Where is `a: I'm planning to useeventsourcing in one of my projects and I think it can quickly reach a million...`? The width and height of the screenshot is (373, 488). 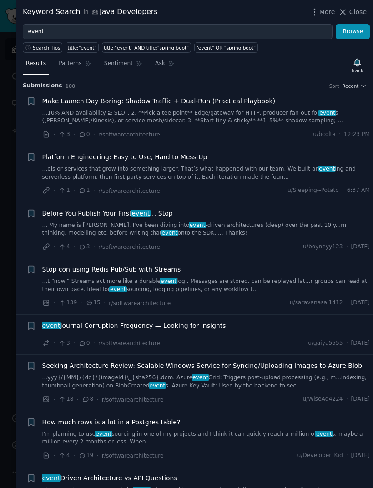 a: I'm planning to useeventsourcing in one of my projects and I think it can quickly reach a million... is located at coordinates (206, 438).